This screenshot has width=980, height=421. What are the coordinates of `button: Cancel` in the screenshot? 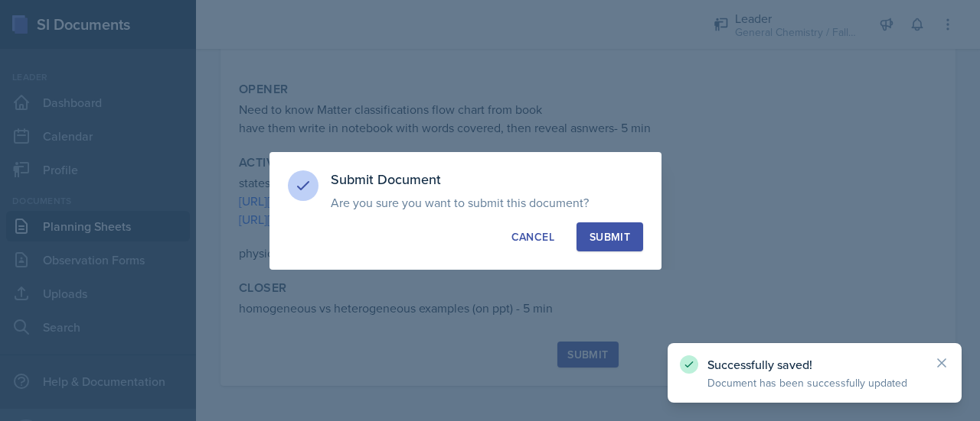 It's located at (533, 237).